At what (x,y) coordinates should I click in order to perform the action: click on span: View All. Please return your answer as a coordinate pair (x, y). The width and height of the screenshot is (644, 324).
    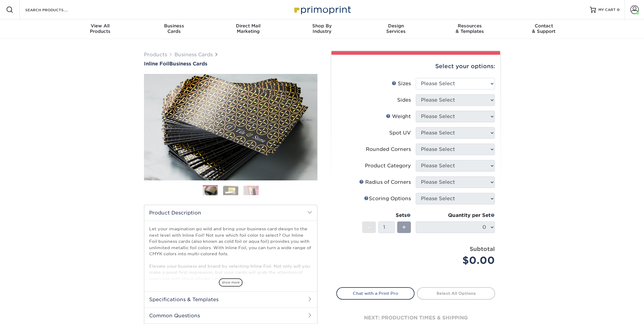
    Looking at the image, I should click on (100, 26).